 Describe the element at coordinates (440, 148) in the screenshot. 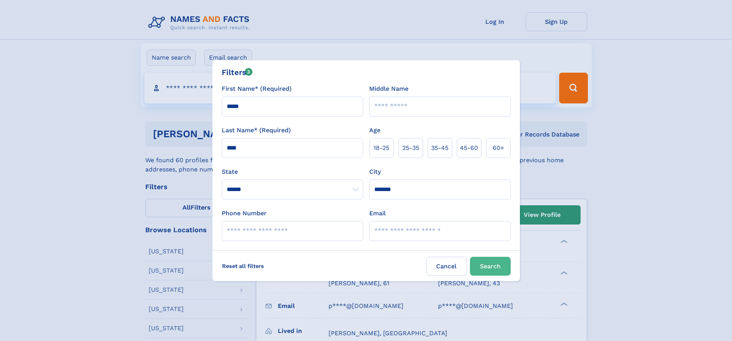

I see `span: 35‑45` at that location.